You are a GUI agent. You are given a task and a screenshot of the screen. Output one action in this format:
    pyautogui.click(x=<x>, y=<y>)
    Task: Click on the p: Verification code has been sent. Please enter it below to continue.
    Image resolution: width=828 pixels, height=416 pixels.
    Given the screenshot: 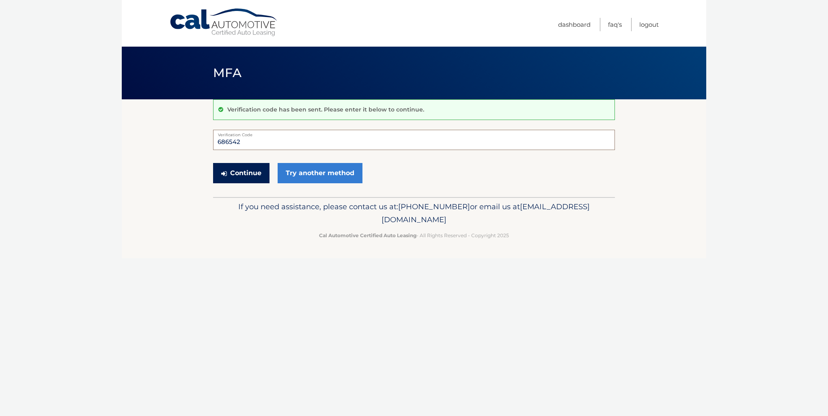 What is the action you would take?
    pyautogui.click(x=325, y=110)
    